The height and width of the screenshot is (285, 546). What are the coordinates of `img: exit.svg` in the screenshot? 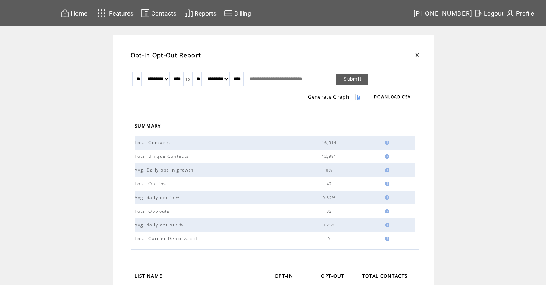 It's located at (479, 13).